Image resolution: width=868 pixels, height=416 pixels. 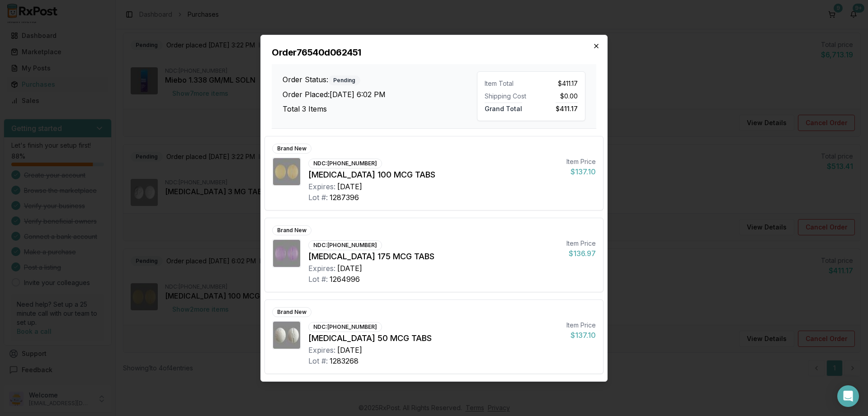 I want to click on h2: Order 76540d062451, so click(x=434, y=53).